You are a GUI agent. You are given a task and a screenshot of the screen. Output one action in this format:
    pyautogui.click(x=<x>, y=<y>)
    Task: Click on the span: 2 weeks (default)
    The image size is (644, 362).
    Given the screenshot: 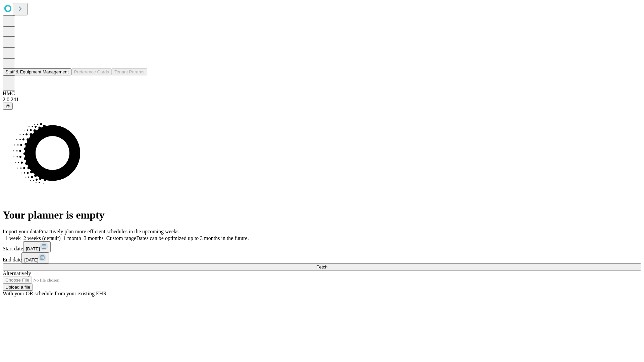 What is the action you would take?
    pyautogui.click(x=42, y=238)
    